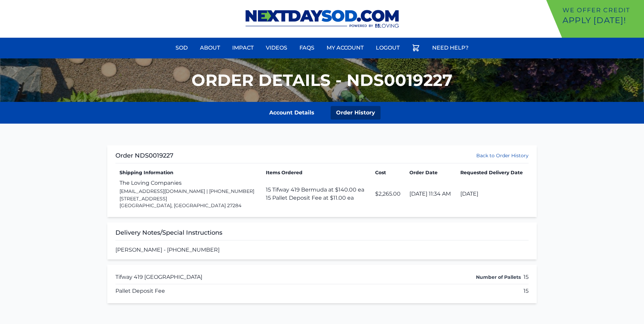  I want to click on th: Items Ordered, so click(316, 172).